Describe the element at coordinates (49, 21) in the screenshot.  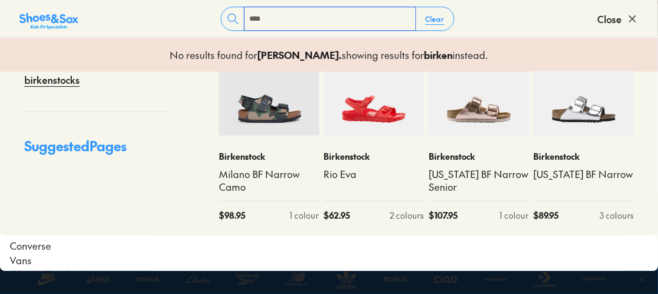
I see `img: SNS_Logo_Responsive.svg` at that location.